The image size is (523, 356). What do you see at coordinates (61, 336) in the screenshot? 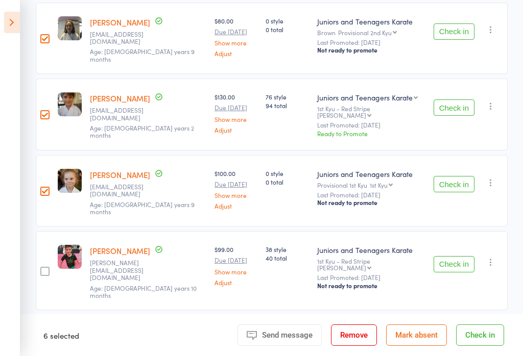
I see `div: 6 selected` at bounding box center [61, 336].